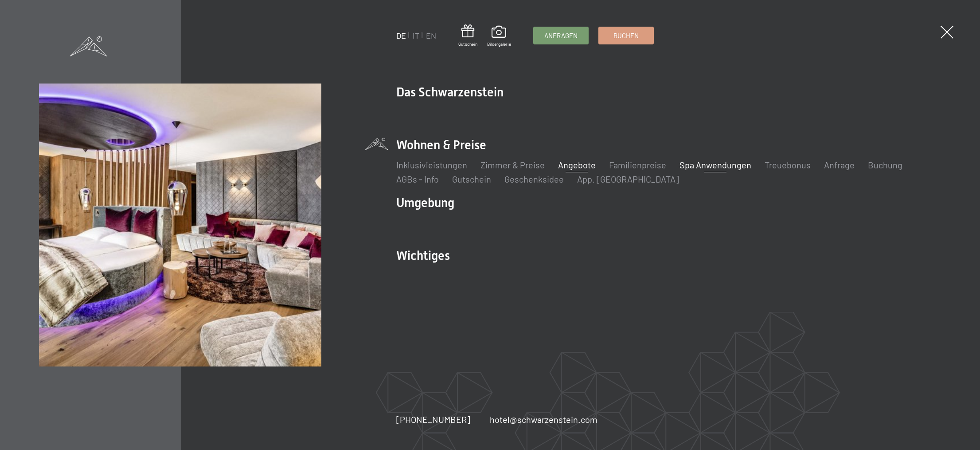 This screenshot has width=980, height=450. What do you see at coordinates (626, 35) in the screenshot?
I see `span: Buchen` at bounding box center [626, 35].